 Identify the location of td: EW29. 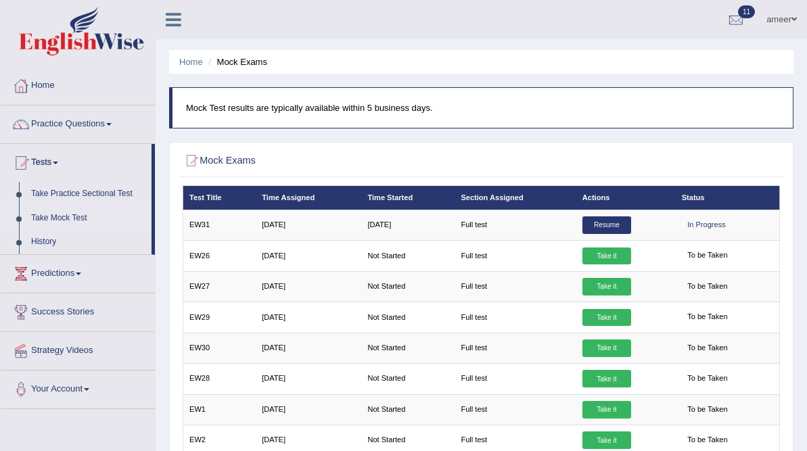
(219, 317).